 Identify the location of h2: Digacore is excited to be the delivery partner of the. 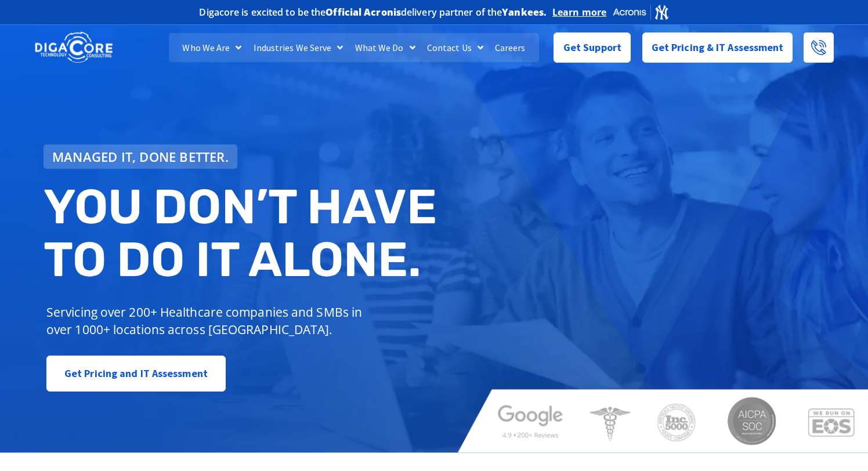
(372, 12).